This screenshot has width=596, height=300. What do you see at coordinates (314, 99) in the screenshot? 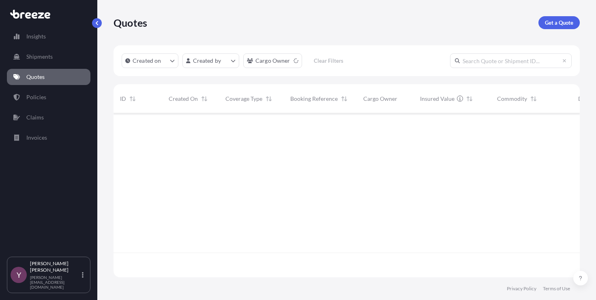
I see `span: Booking Reference` at bounding box center [314, 99].